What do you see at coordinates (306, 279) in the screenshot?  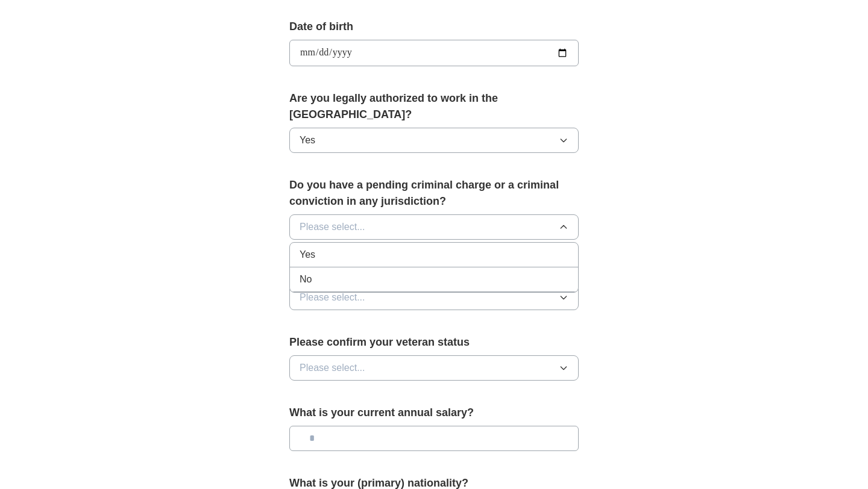 I see `span: No` at bounding box center [306, 279].